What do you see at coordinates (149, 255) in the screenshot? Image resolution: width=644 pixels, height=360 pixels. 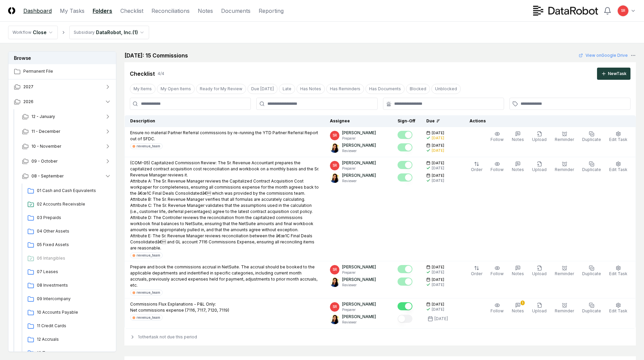 I see `div: revenue_team` at bounding box center [149, 255].